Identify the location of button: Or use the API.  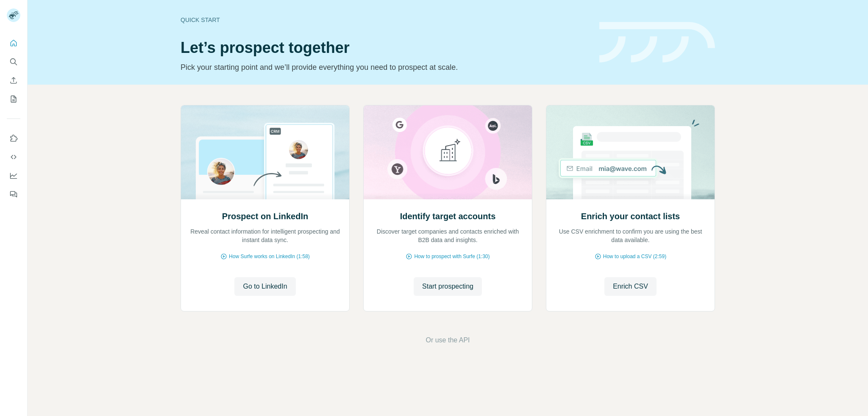
(447, 341).